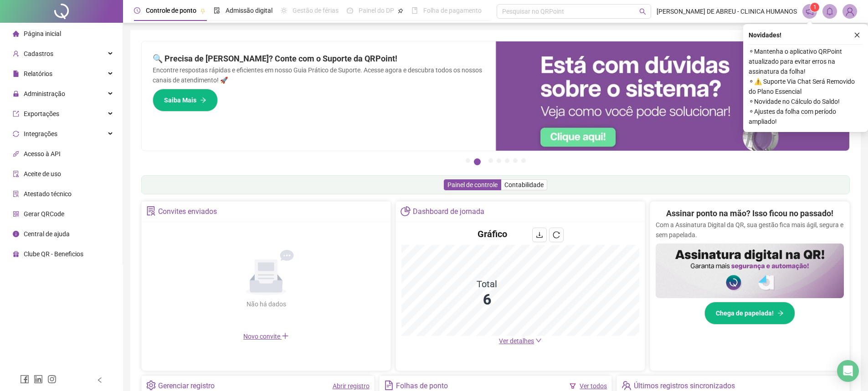 This screenshot has width=868, height=391. What do you see at coordinates (350, 11) in the screenshot?
I see `span: dashboard` at bounding box center [350, 11].